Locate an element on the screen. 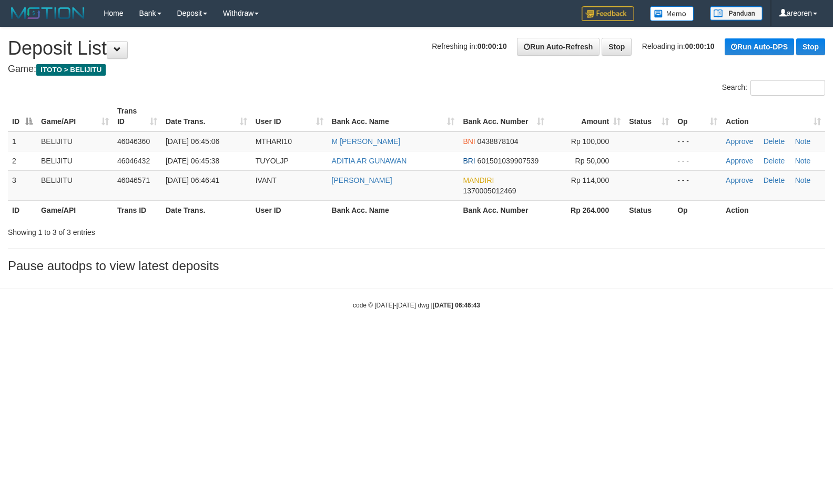 The image size is (833, 504). span: Copy 0438878104 to clipboard is located at coordinates (498, 141).